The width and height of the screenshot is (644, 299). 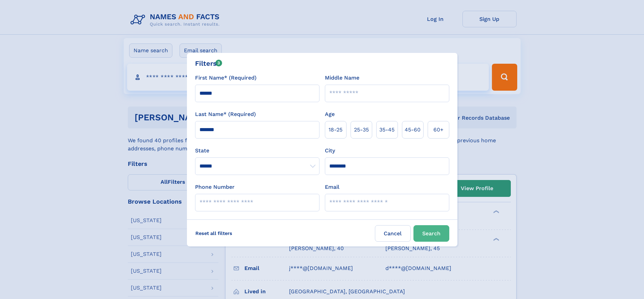 I want to click on label: Cancel, so click(x=392, y=234).